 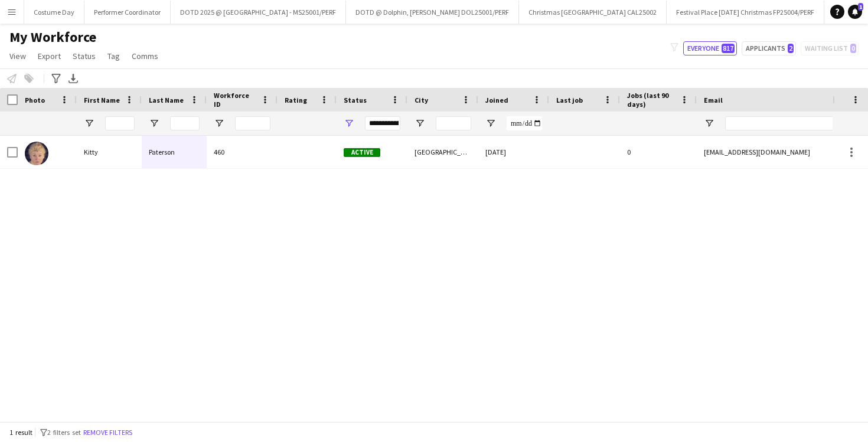 What do you see at coordinates (108, 433) in the screenshot?
I see `button: Remove filters` at bounding box center [108, 433].